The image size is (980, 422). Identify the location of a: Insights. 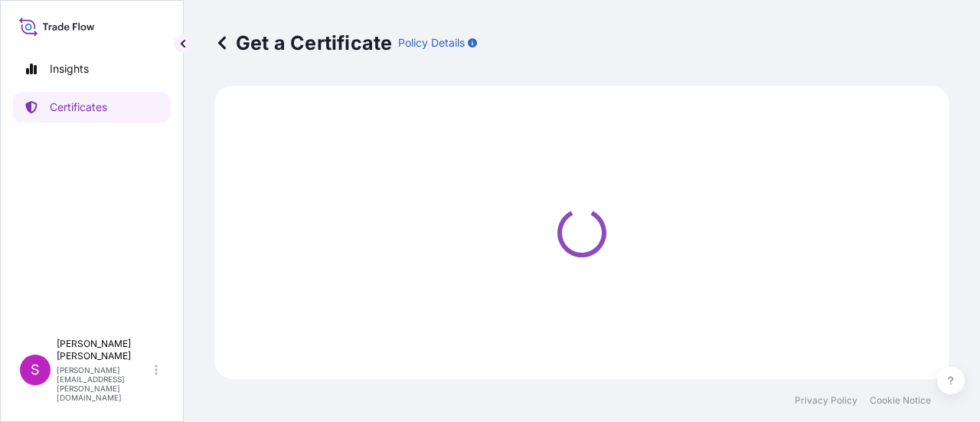
(92, 69).